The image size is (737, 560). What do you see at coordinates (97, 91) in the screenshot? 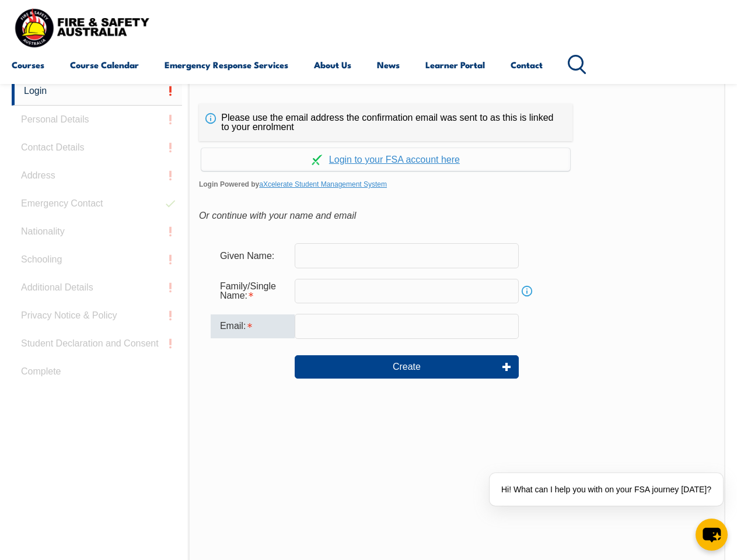
I see `a: Login` at bounding box center [97, 91].